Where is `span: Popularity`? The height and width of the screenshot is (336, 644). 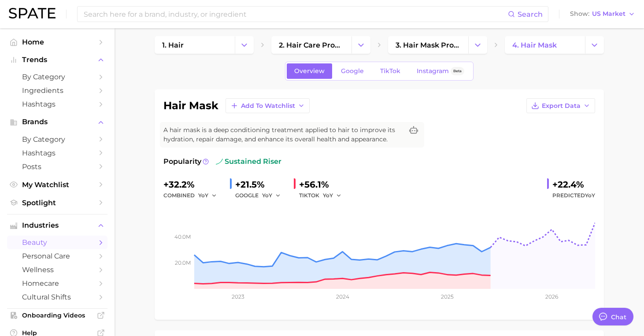 span: Popularity is located at coordinates (182, 162).